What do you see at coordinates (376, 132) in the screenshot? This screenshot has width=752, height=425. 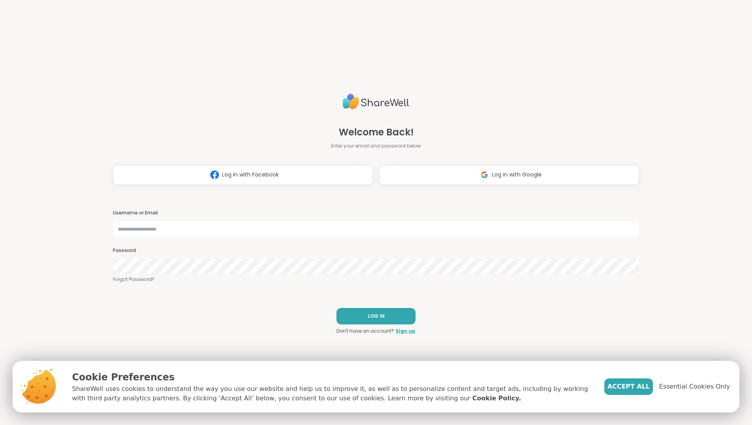 I see `span: Welcome Back!` at bounding box center [376, 132].